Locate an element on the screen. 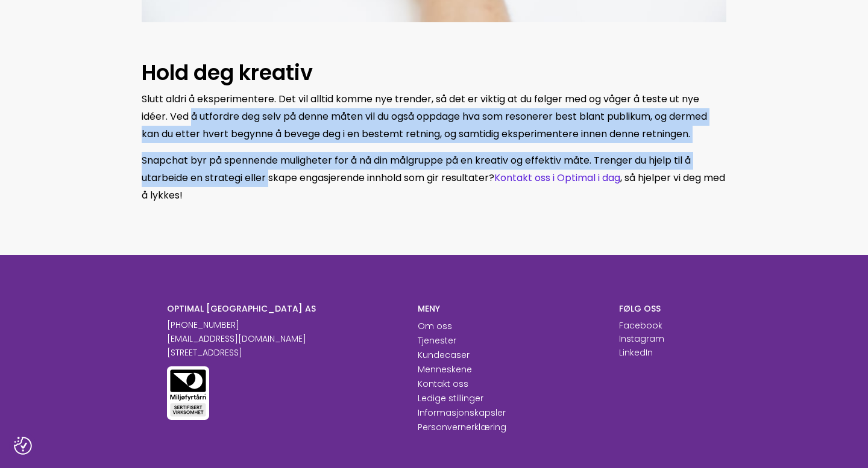 The height and width of the screenshot is (468, 868). a: Kundecaser is located at coordinates (444, 355).